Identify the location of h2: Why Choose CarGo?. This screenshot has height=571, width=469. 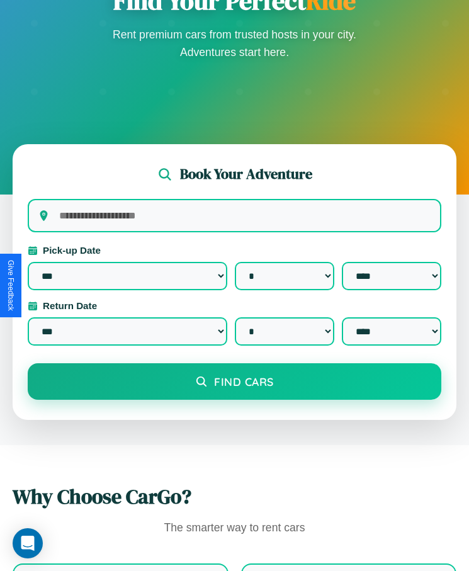
(234, 497).